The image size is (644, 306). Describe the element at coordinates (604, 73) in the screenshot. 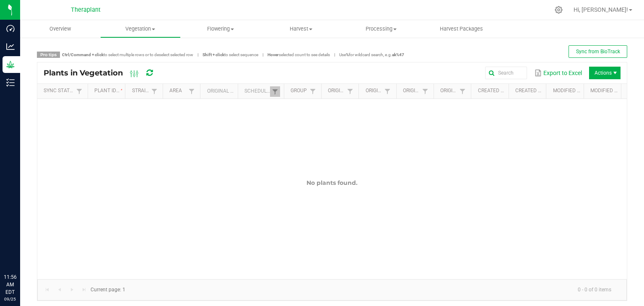

I see `span: Actions` at that location.